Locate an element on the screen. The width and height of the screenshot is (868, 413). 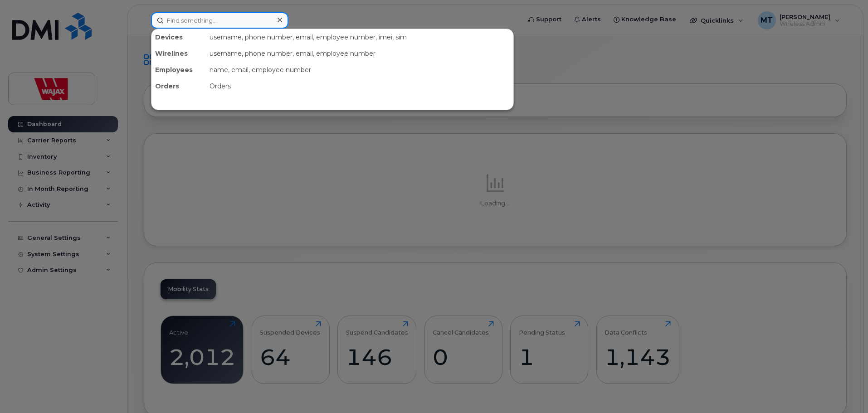
div: Devices is located at coordinates (178, 37).